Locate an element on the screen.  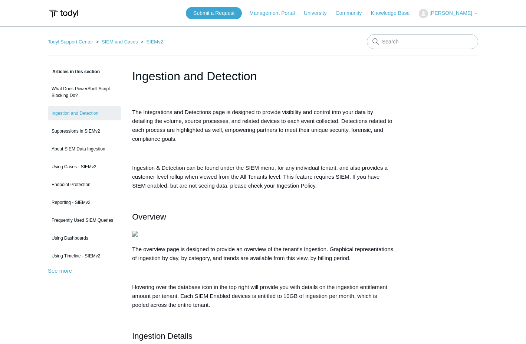
a: Using Cases - SIEMv2 is located at coordinates (84, 167).